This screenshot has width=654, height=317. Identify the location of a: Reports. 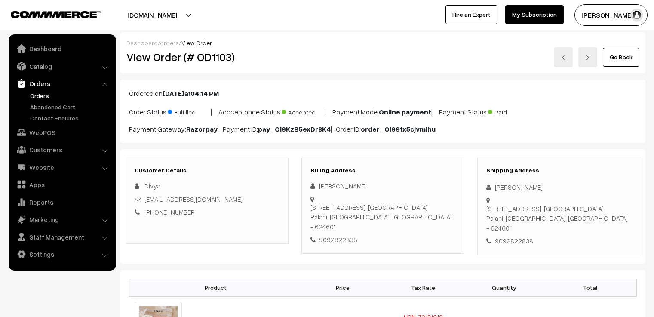
(62, 202).